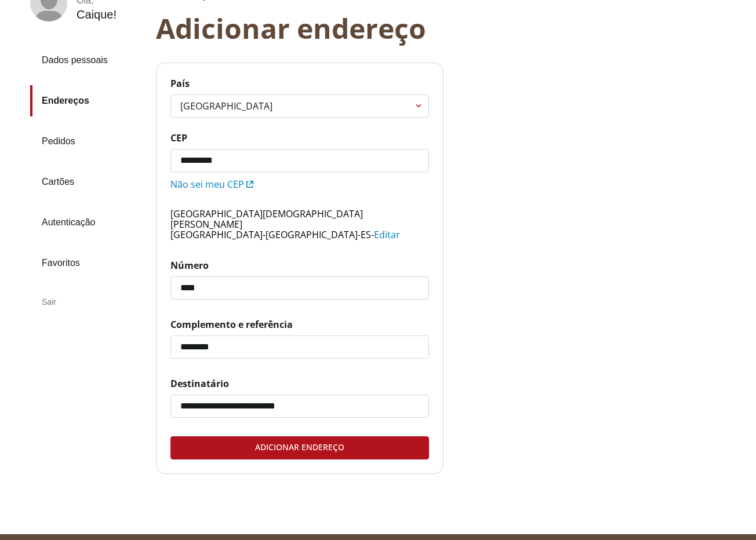 This screenshot has width=756, height=540. Describe the element at coordinates (88, 101) in the screenshot. I see `a: Endereços` at that location.